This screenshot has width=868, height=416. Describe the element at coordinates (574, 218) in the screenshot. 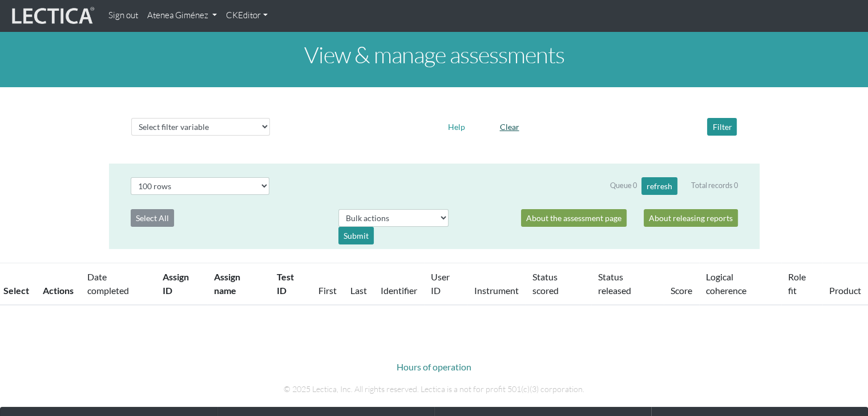

I see `a: About the assessment page` at that location.